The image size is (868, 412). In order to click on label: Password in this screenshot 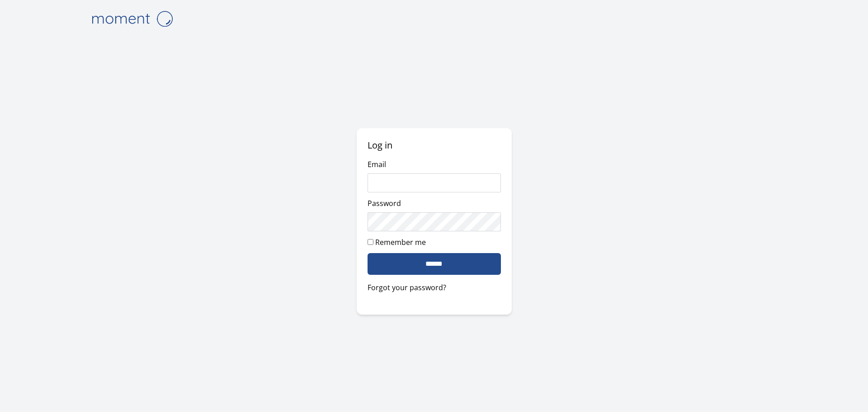, I will do `click(385, 203)`.